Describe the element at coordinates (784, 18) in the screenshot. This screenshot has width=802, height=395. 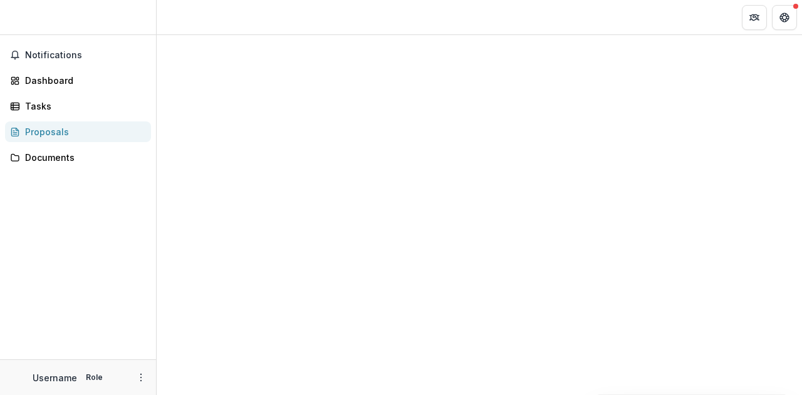
I see `button: Get Help` at that location.